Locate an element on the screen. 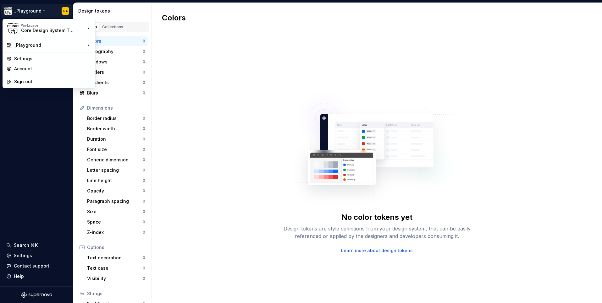  div: Settings is located at coordinates (53, 59).